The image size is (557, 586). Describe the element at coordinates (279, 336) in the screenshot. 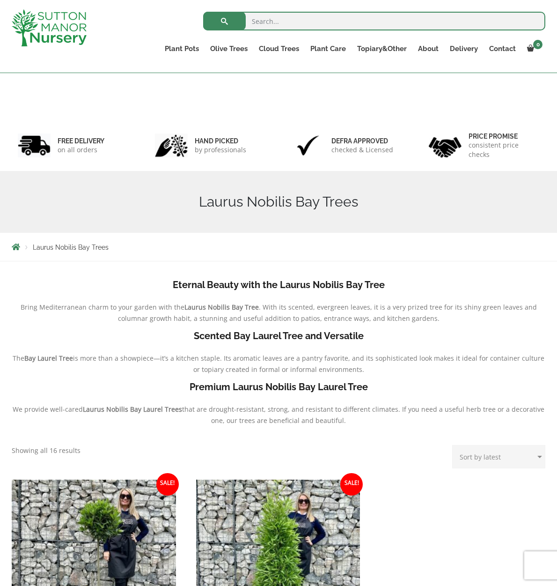

I see `b: Scented Bay Laurel Tree and Versatile` at that location.